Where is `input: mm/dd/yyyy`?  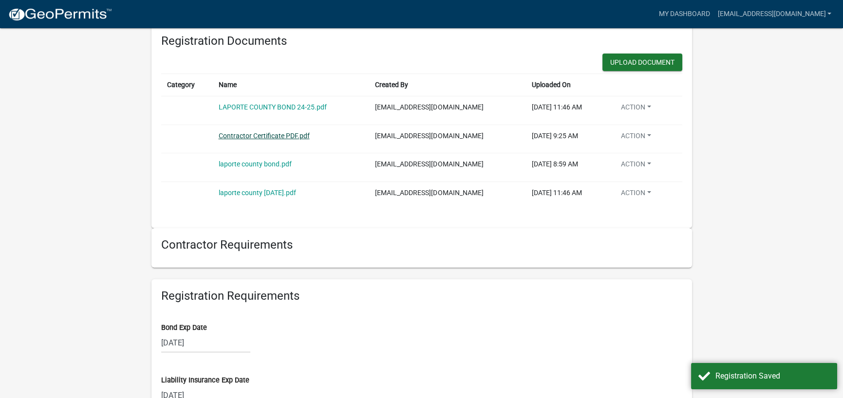
input: mm/dd/yyyy is located at coordinates (205, 343).